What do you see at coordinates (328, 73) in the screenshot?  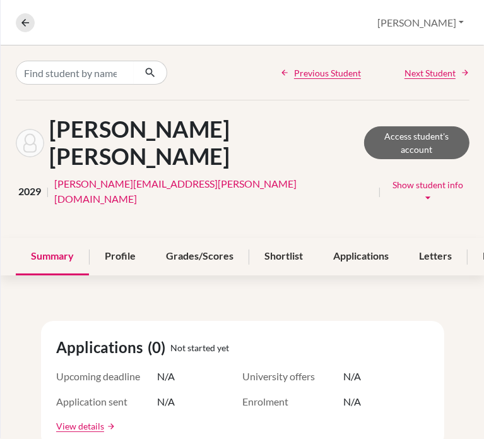 I see `span: Previous Student` at bounding box center [328, 73].